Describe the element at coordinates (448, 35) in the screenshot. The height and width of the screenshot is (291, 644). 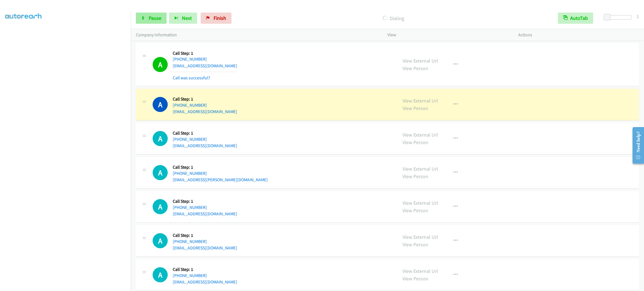
I see `p: View` at that location.